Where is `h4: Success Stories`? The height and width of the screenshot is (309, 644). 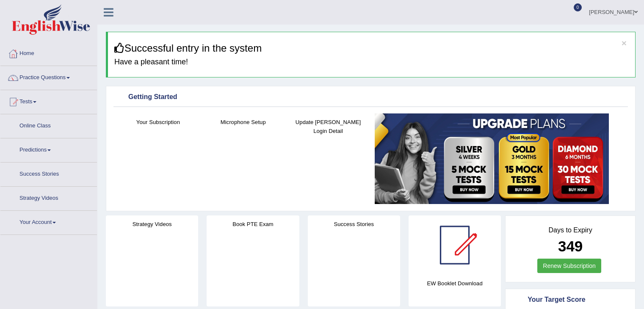
h4: Success Stories is located at coordinates (354, 224).